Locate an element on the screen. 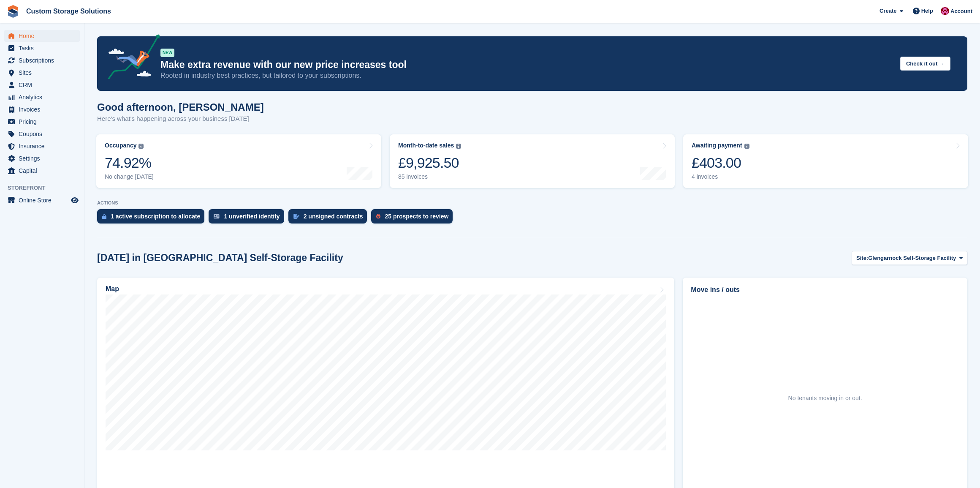 Image resolution: width=980 pixels, height=488 pixels. span: Glengarnock Self-Storage Facility is located at coordinates (912, 258).